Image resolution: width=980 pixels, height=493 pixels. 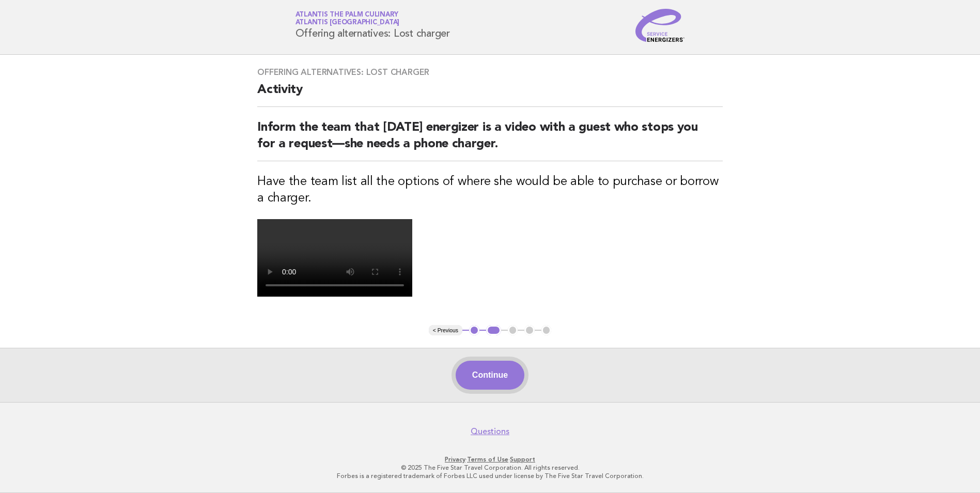 I want to click on button: 1, so click(x=474, y=330).